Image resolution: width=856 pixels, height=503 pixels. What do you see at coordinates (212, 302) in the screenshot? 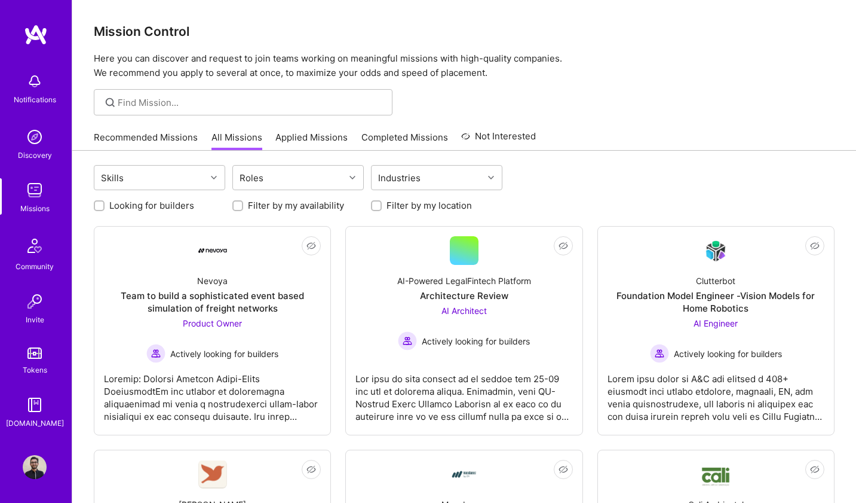
I see `div: Team to build a sophisticated event based simulation of freight networks` at bounding box center [212, 302].